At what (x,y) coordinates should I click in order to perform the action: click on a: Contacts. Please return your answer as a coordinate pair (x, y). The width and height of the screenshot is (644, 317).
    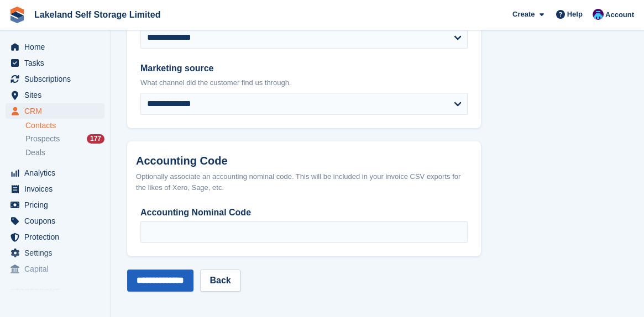
    Looking at the image, I should click on (64, 125).